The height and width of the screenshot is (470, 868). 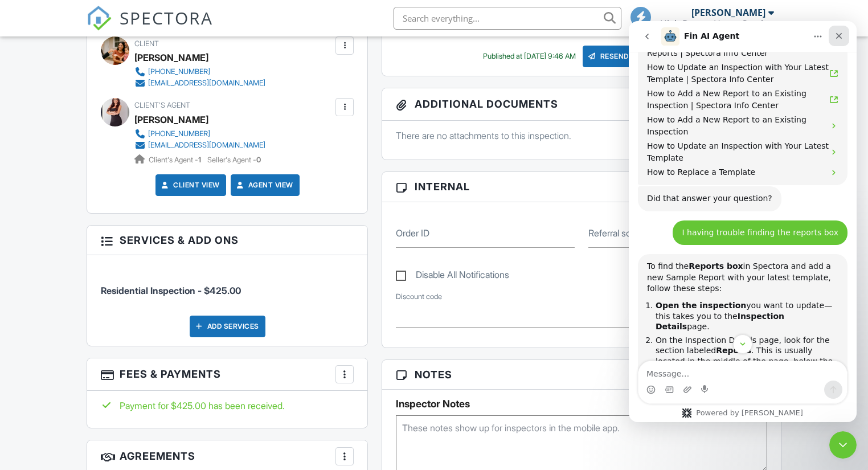 I want to click on li: On the Inspection Details page, look for the section labeled . This is usually located in the mid..., so click(x=118, y=335).